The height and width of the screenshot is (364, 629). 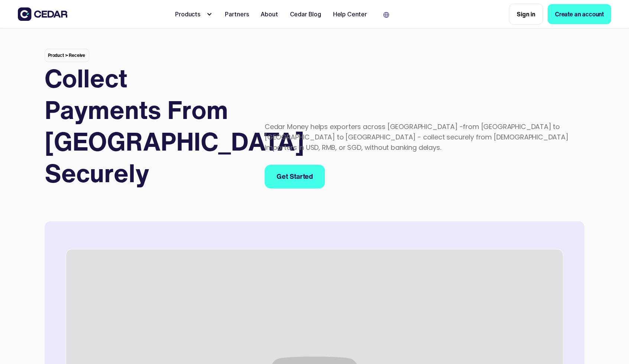 What do you see at coordinates (305, 14) in the screenshot?
I see `div: Cedar Blog` at bounding box center [305, 14].